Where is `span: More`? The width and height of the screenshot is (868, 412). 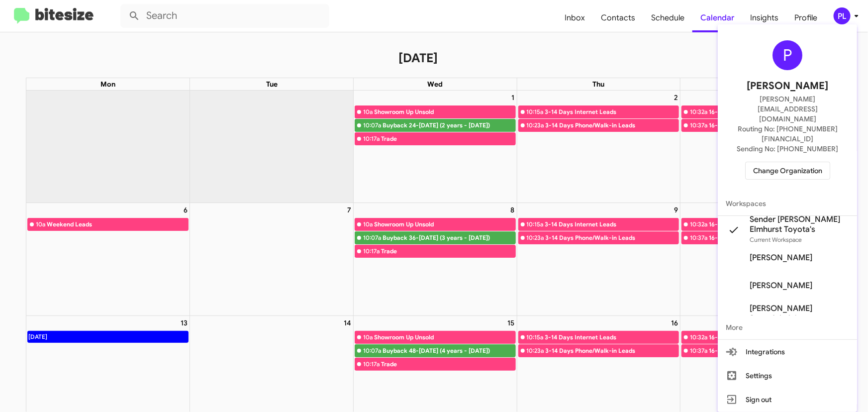
span: More is located at coordinates (787, 328).